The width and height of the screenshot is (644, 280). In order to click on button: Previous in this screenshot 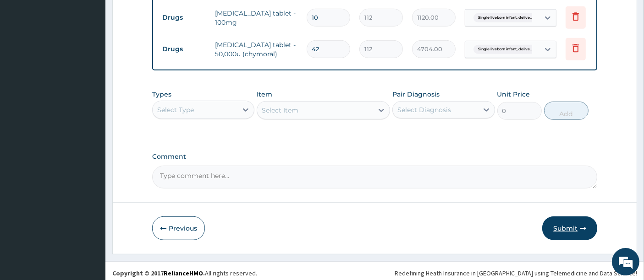, I will do `click(178, 228)`.